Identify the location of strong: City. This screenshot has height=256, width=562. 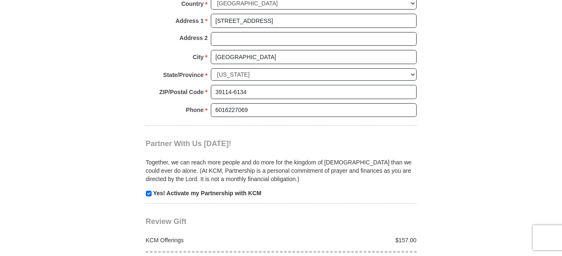
(198, 57).